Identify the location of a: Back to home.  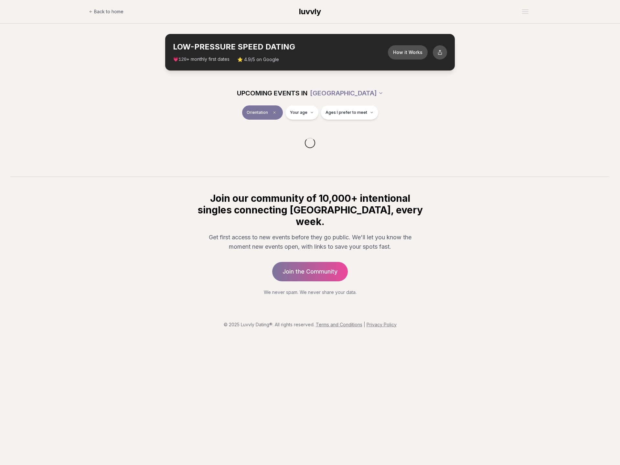
(106, 12).